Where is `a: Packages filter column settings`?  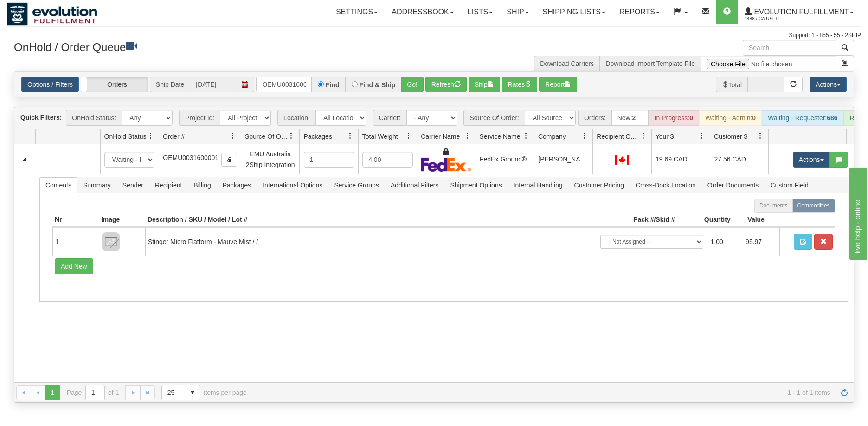
a: Packages filter column settings is located at coordinates (350, 136).